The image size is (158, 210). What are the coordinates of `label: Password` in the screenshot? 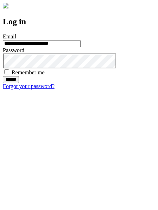 It's located at (13, 50).